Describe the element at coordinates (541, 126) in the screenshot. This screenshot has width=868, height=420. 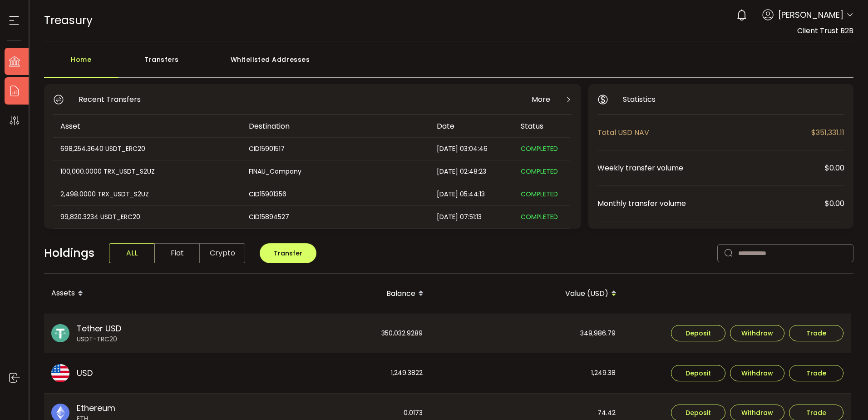
I see `div: Status` at that location.